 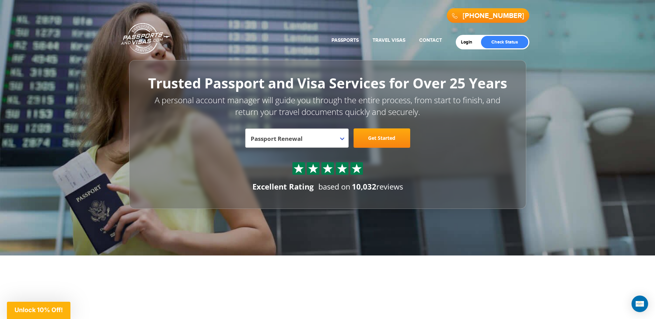 What do you see at coordinates (430, 40) in the screenshot?
I see `a: Contact` at bounding box center [430, 40].